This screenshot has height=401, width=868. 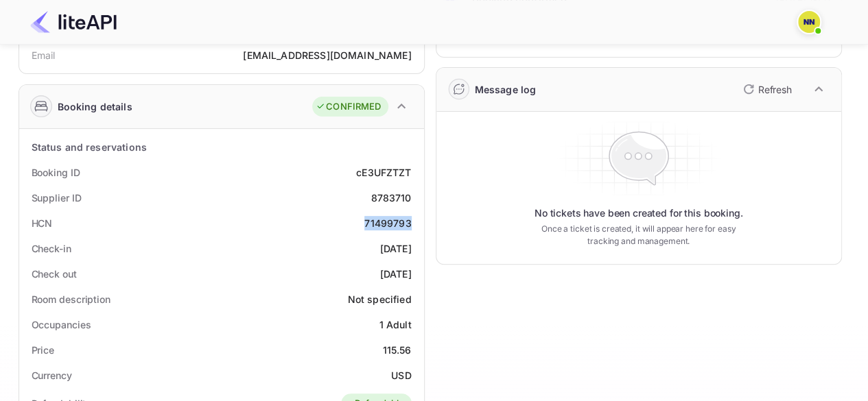 What do you see at coordinates (71, 299) in the screenshot?
I see `div: Room description` at bounding box center [71, 299].